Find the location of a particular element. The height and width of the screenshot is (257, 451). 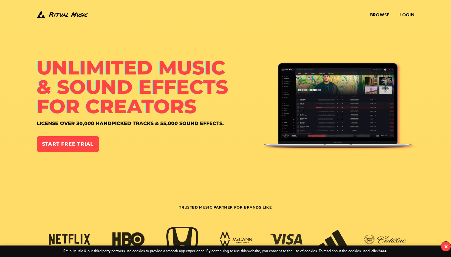

img: cadillac is located at coordinates (385, 240).